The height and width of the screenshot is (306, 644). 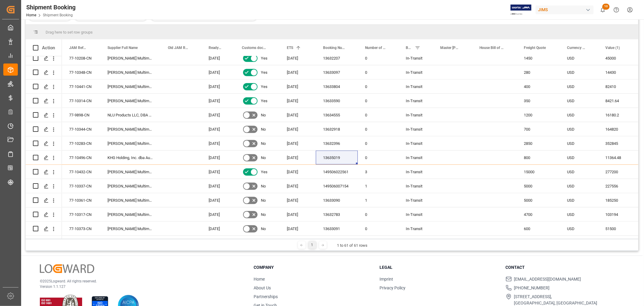 I want to click on a: Partnerships, so click(x=265, y=296).